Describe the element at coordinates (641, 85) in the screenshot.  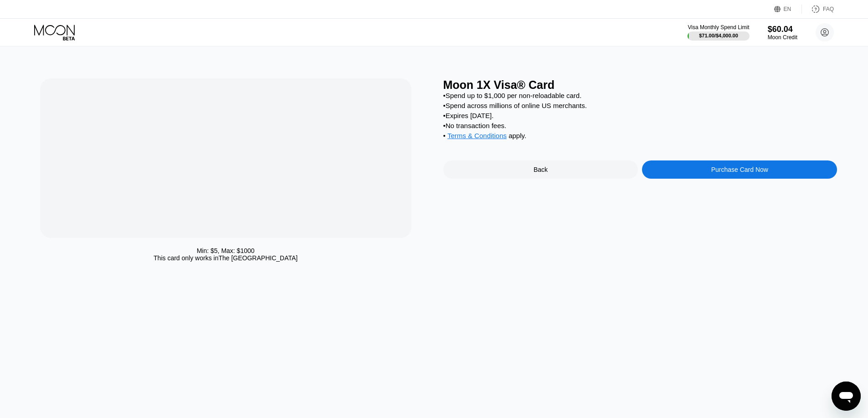
I see `div: Moon 1X Visa® Card` at that location.